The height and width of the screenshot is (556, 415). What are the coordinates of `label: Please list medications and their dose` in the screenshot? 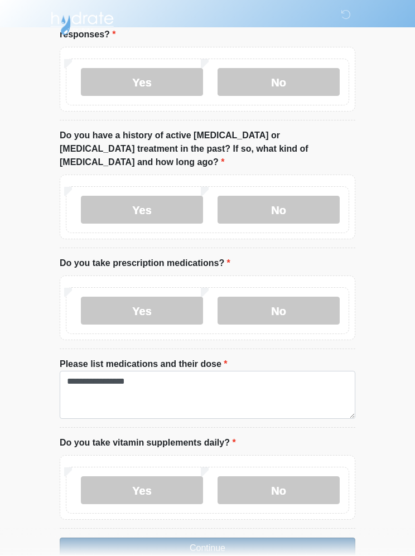 It's located at (143, 365).